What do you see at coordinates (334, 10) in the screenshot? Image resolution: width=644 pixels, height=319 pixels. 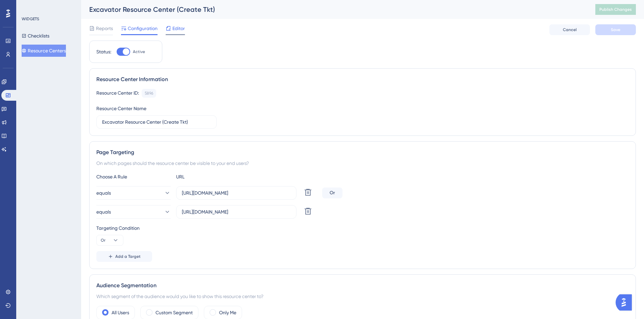 I see `div: Excavator Resource Center (Create Tkt)` at bounding box center [334, 10].